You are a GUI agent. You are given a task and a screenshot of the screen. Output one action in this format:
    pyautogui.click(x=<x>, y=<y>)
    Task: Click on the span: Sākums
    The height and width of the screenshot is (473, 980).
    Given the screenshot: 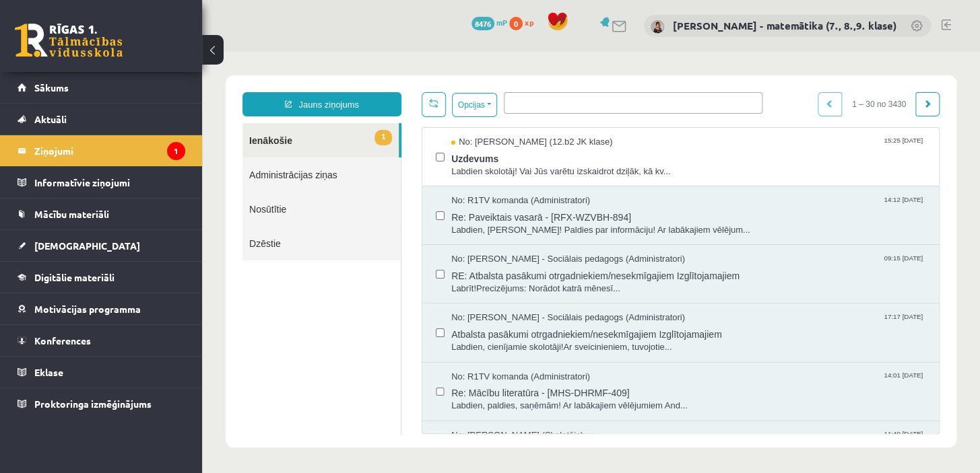 What is the action you would take?
    pyautogui.click(x=51, y=87)
    